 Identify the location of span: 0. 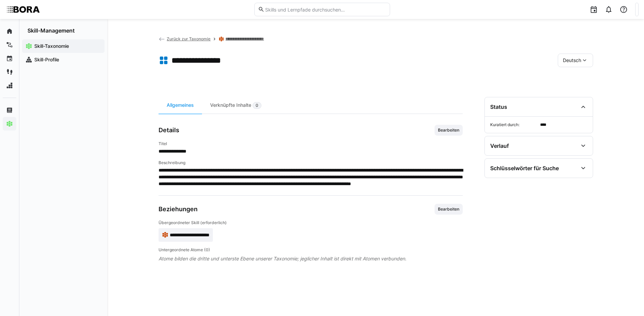
(257, 105).